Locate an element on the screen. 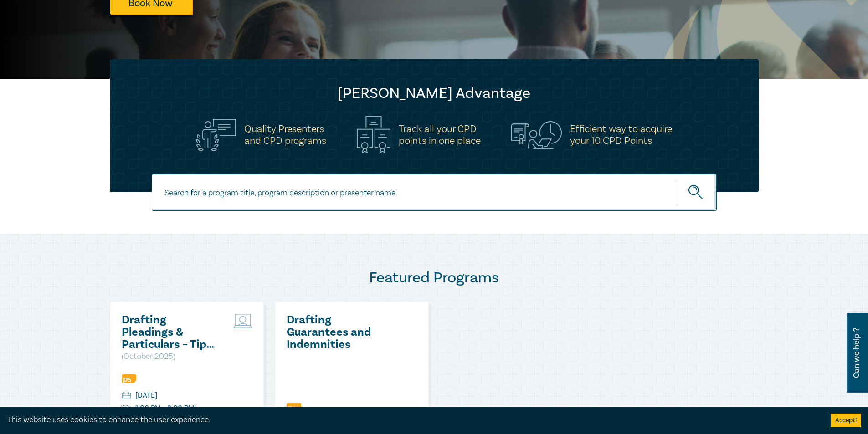 The height and width of the screenshot is (434, 868). h5: Quality Presenters and CPD programs is located at coordinates (285, 134).